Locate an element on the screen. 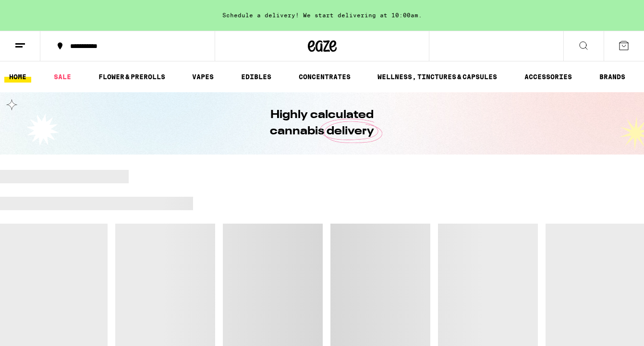  a: ACCESSORIES is located at coordinates (548, 77).